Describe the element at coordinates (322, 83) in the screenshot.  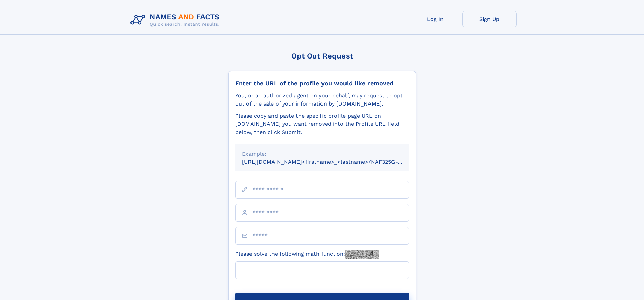
I see `div: Enter the URL of the profile you would like removed` at that location.